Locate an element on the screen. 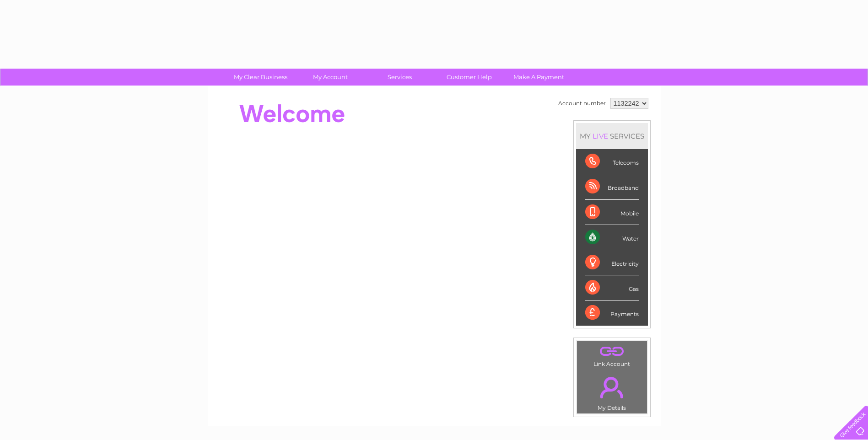 Image resolution: width=868 pixels, height=440 pixels. div: MY SERVICES is located at coordinates (612, 136).